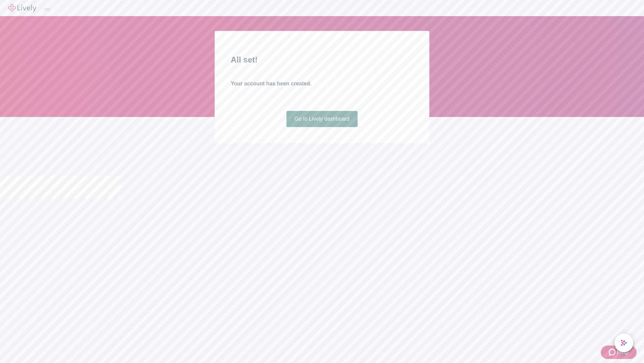  Describe the element at coordinates (624, 342) in the screenshot. I see `svg: Lively AI Assistant` at that location.